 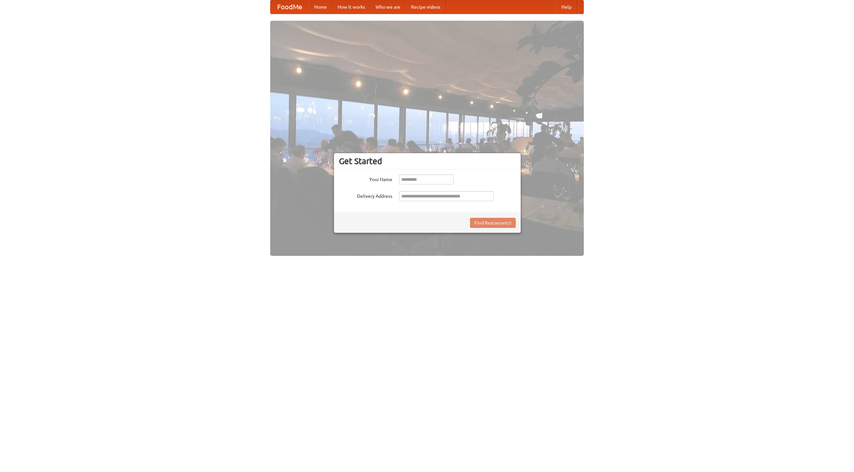 What do you see at coordinates (366, 179) in the screenshot?
I see `label: Your Name` at bounding box center [366, 179].